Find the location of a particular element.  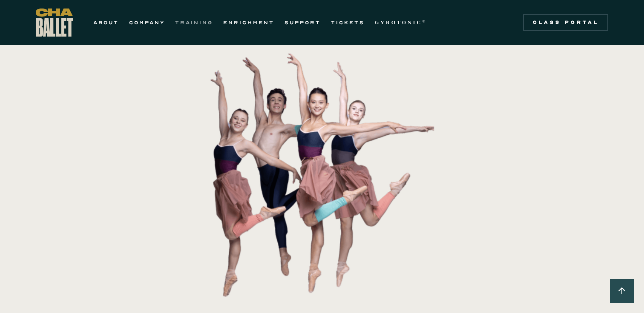

div: Class Portal is located at coordinates (566, 23).